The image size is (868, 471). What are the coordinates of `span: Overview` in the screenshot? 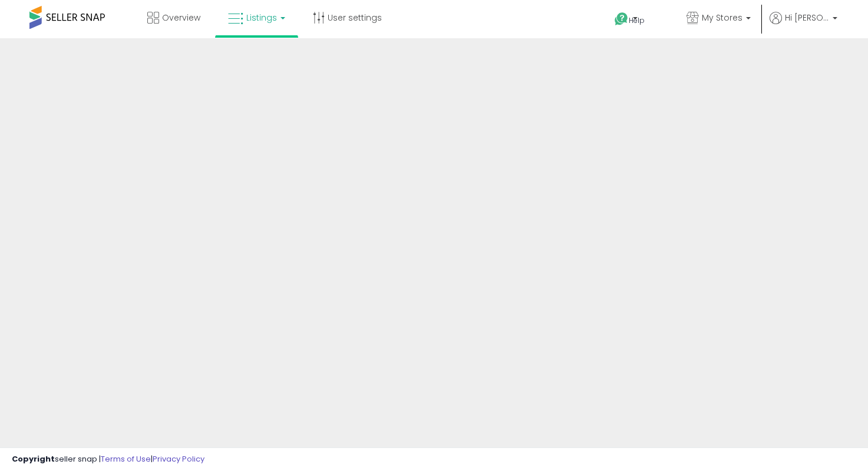 It's located at (181, 17).